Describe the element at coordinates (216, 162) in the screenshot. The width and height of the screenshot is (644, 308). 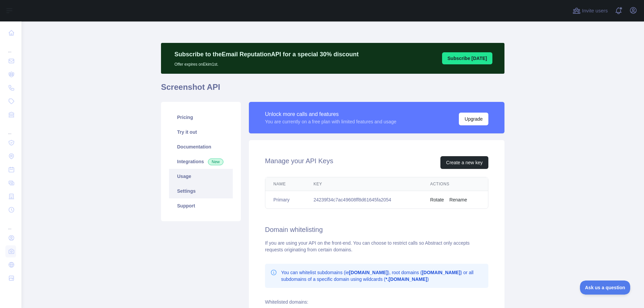
I see `span: New` at that location.